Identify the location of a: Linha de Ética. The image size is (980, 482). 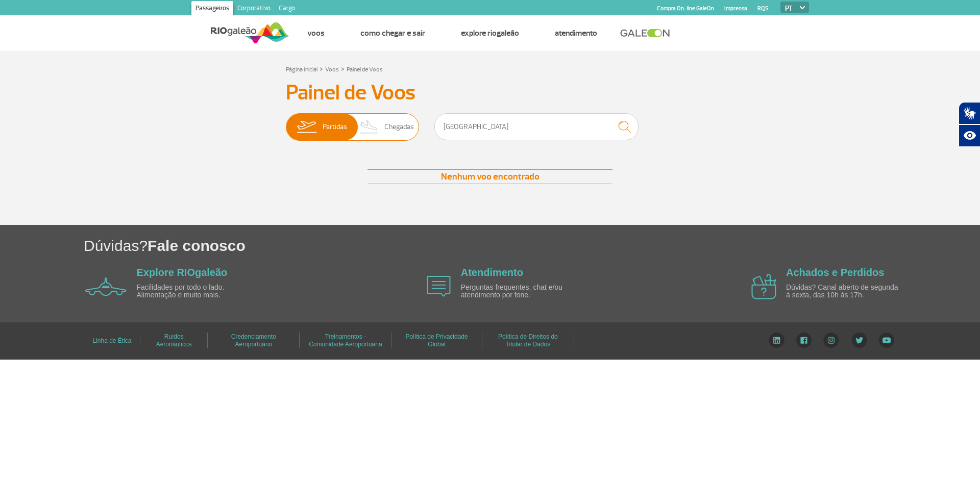
(112, 341).